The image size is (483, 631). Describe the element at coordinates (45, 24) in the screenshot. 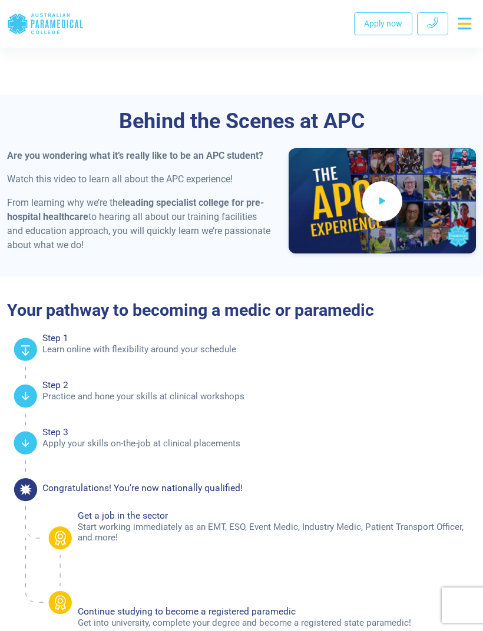

I see `a: Australian Paramedical College` at that location.